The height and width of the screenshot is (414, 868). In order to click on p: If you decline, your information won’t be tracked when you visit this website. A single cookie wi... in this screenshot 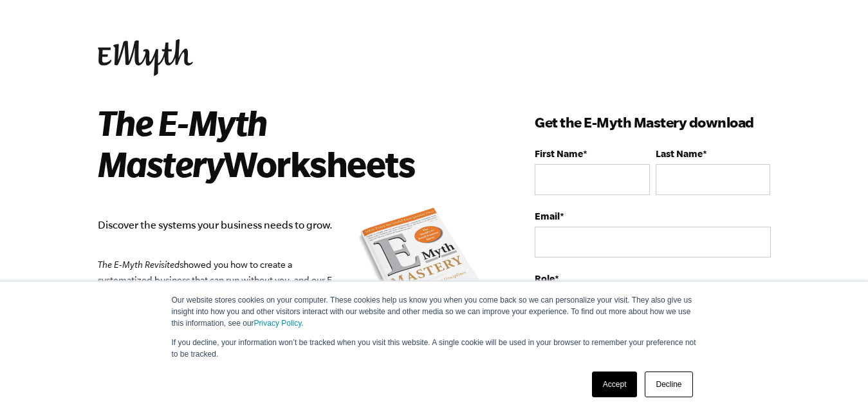, I will do `click(435, 348)`.